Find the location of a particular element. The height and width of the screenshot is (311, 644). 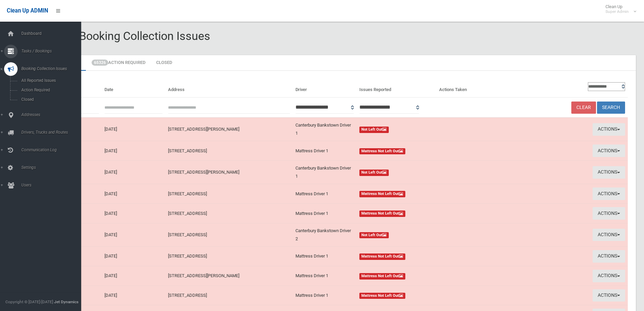

th: Driver is located at coordinates (325, 88).